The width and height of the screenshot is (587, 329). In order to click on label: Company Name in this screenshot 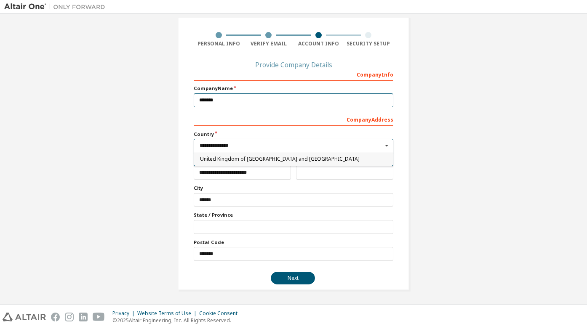, I will do `click(293, 88)`.